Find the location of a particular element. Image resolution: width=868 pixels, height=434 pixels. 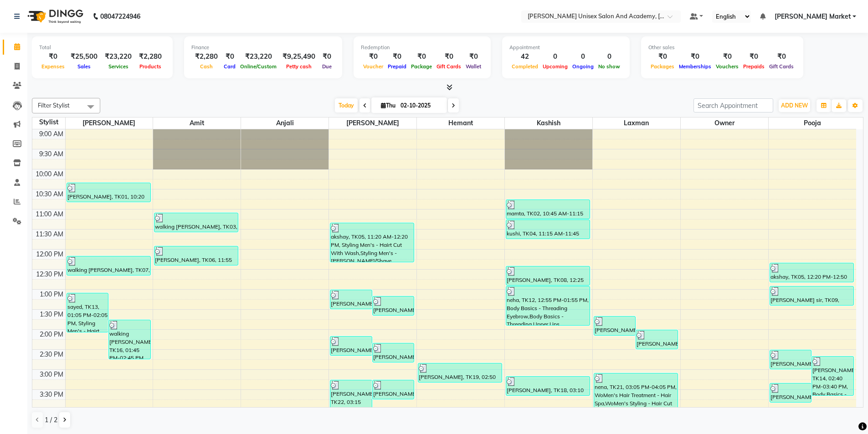

span: Thu is located at coordinates (388, 105).